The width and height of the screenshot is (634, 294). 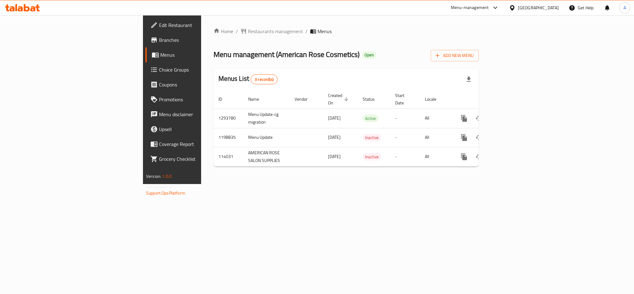 What do you see at coordinates (267, 118) in the screenshot?
I see `td: Menu Update-cg migration` at bounding box center [267, 118].